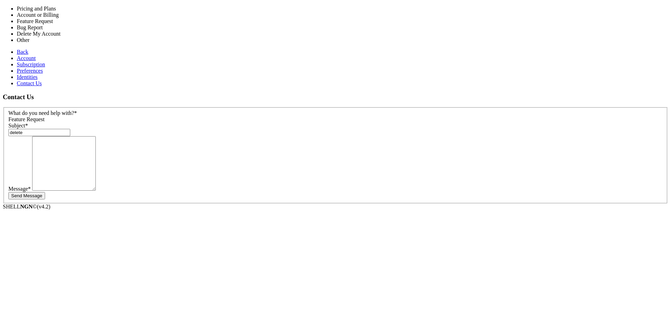 This screenshot has width=671, height=330. What do you see at coordinates (18, 125) in the screenshot?
I see `label: Subject` at bounding box center [18, 125].